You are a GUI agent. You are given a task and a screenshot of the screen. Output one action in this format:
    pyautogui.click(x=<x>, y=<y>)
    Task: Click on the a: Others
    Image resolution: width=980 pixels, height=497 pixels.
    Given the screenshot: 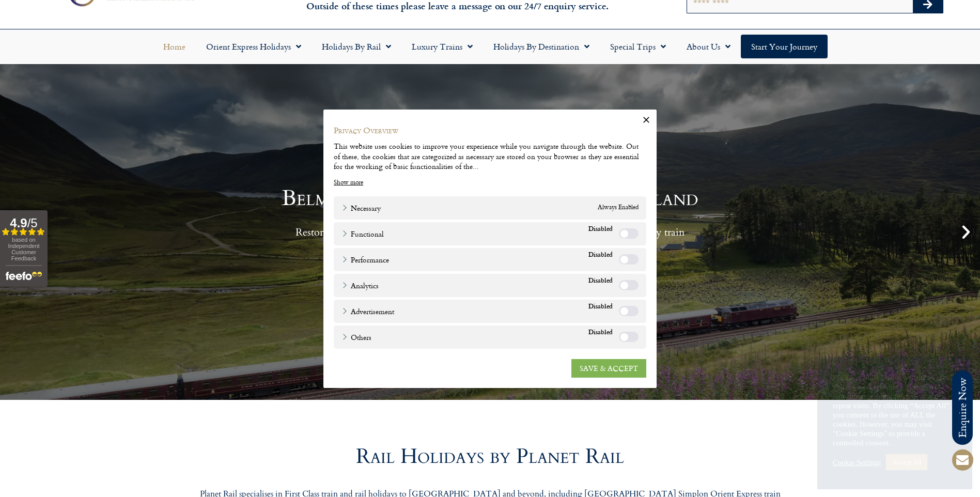 What is the action you would take?
    pyautogui.click(x=357, y=337)
    